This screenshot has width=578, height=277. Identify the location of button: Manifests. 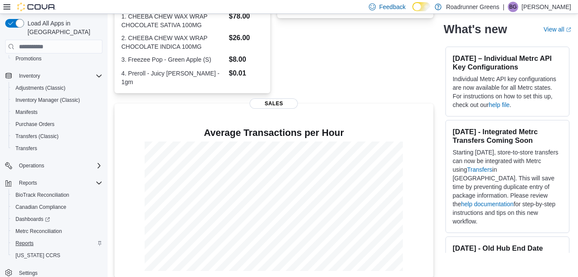
(57, 112).